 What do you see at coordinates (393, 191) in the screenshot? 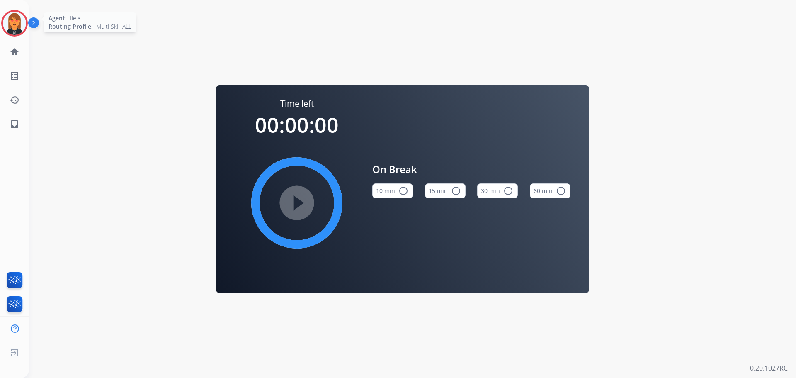
I see `button: 10 min` at bounding box center [393, 191].